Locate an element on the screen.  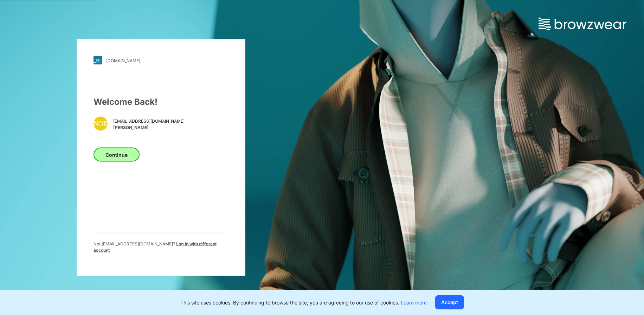
button: Accept is located at coordinates (450, 302).